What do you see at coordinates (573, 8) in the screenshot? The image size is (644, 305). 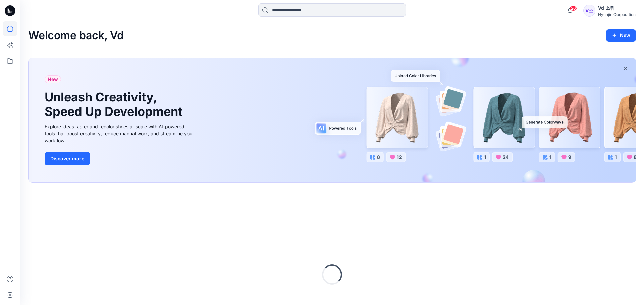 I see `span: 26` at bounding box center [573, 8].